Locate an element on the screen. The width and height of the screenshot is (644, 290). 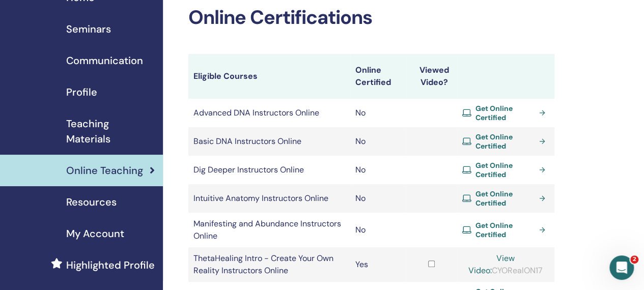
th: Eligible Courses is located at coordinates (269, 76).